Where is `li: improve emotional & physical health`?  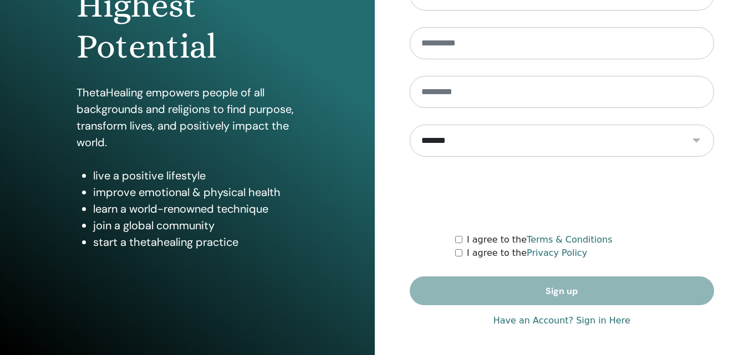 li: improve emotional & physical health is located at coordinates (196, 192).